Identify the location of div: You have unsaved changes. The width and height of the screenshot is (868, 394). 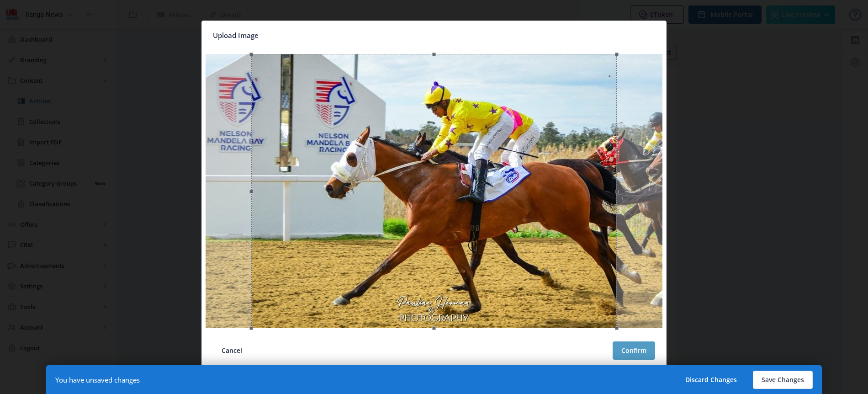
(97, 380).